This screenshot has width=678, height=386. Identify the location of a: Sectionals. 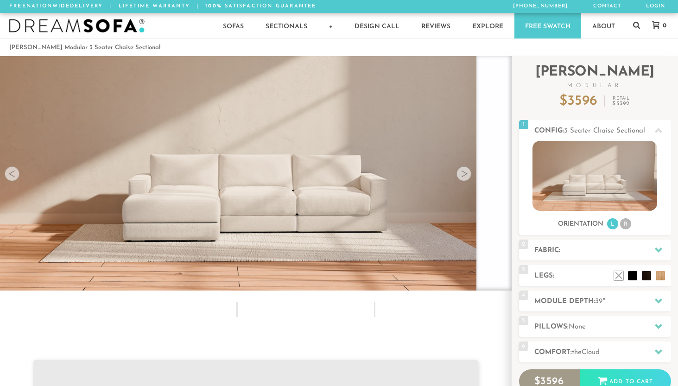
(287, 26).